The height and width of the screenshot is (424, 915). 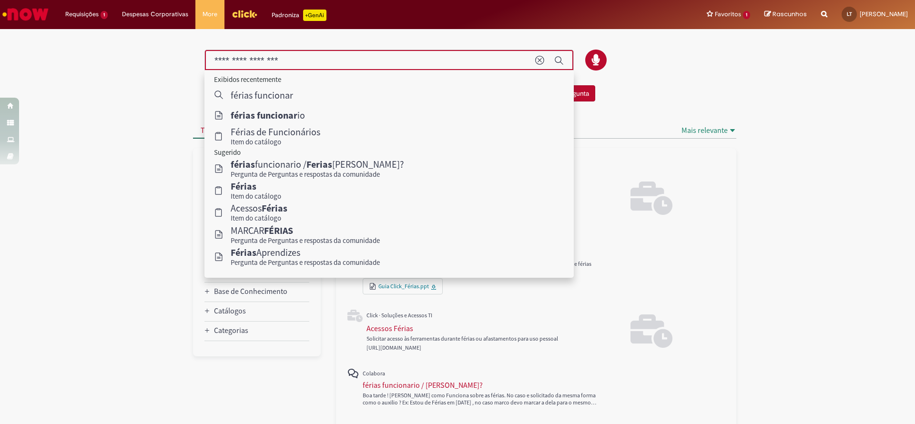 What do you see at coordinates (785, 14) in the screenshot?
I see `a: Rascunhos` at bounding box center [785, 14].